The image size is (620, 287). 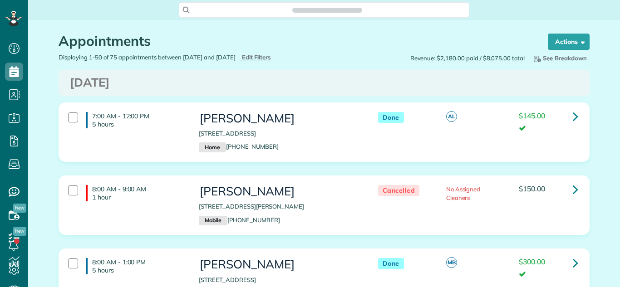 I want to click on span: No Assigned Cleaners, so click(x=463, y=193).